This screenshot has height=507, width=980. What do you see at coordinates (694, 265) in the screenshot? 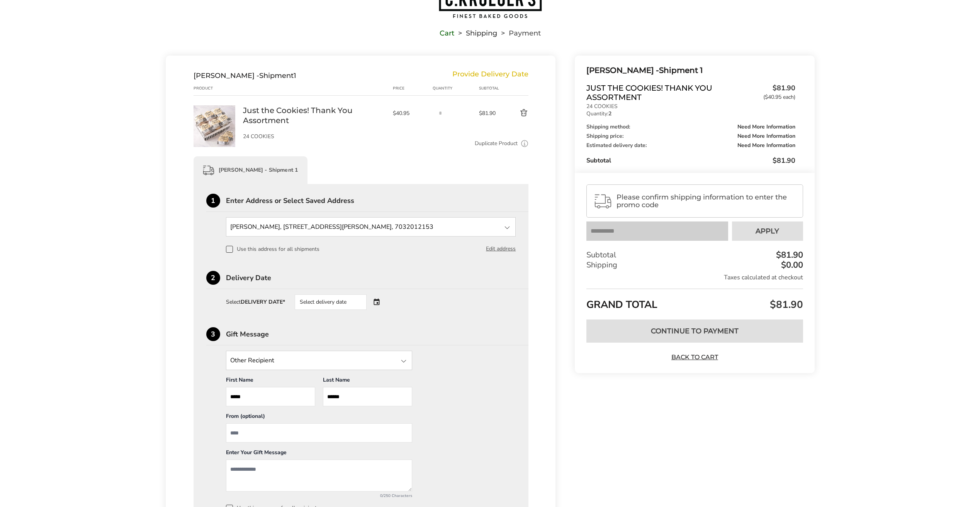
I see `div: Shipping` at bounding box center [694, 265].